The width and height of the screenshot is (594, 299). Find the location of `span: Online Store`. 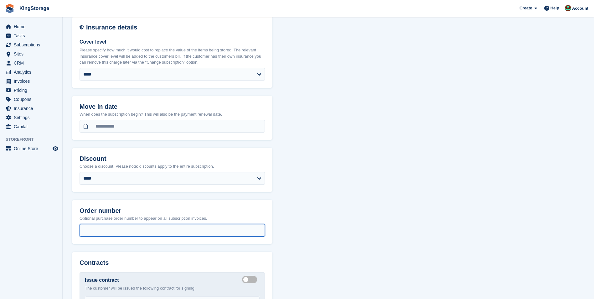

span: Online Store is located at coordinates (33, 148).